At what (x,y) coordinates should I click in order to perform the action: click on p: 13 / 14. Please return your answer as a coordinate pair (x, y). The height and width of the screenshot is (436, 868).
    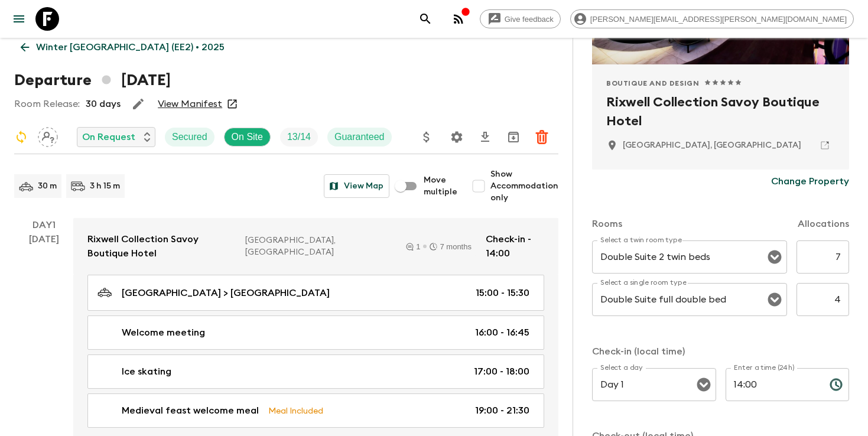
    Looking at the image, I should click on (299, 137).